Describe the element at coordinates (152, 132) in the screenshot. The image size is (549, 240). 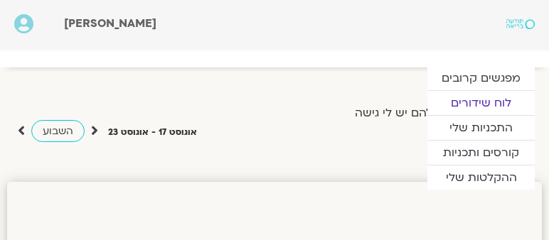
I see `p: אוגוסט 17 - אוגוסט 23` at that location.